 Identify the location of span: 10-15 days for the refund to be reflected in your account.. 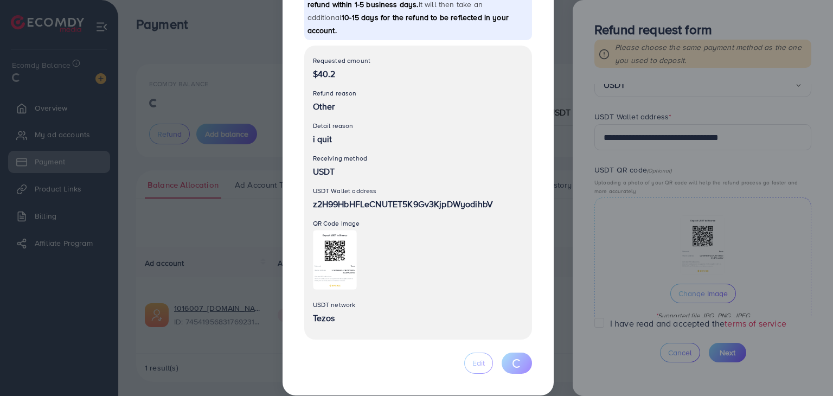
(408, 24).